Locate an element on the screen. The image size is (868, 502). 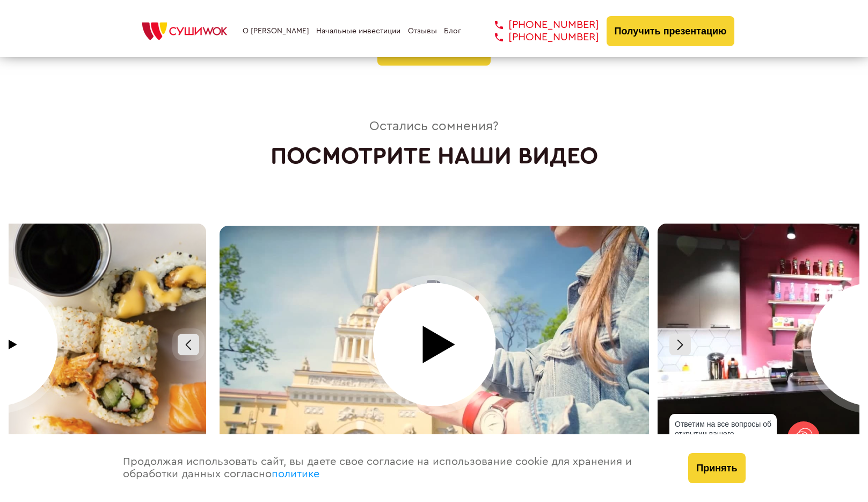
h2: Посмотрите наши видео is located at coordinates (434, 156).